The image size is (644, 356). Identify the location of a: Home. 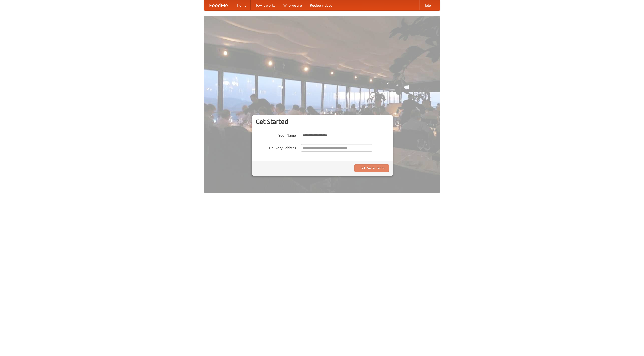
(241, 5).